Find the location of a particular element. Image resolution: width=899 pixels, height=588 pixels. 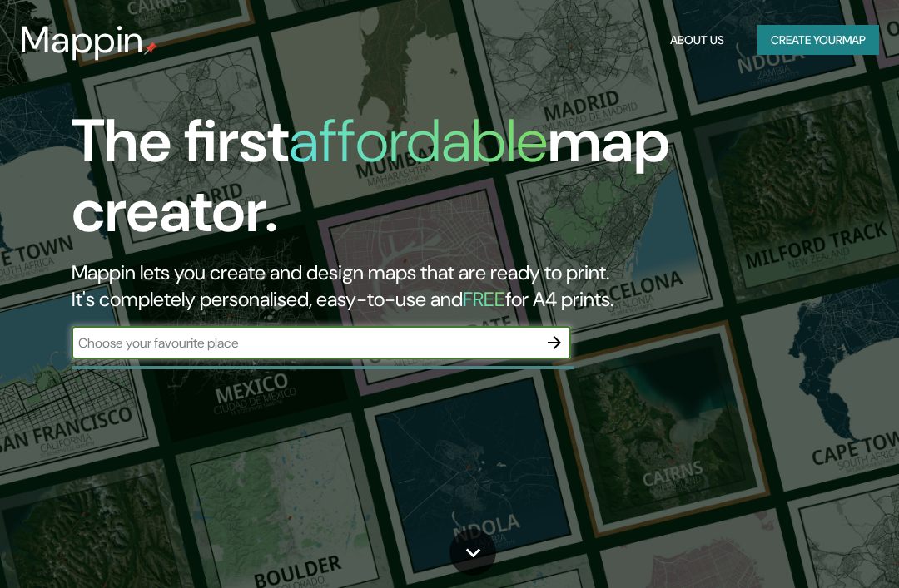

h1: affordable is located at coordinates (418, 141).